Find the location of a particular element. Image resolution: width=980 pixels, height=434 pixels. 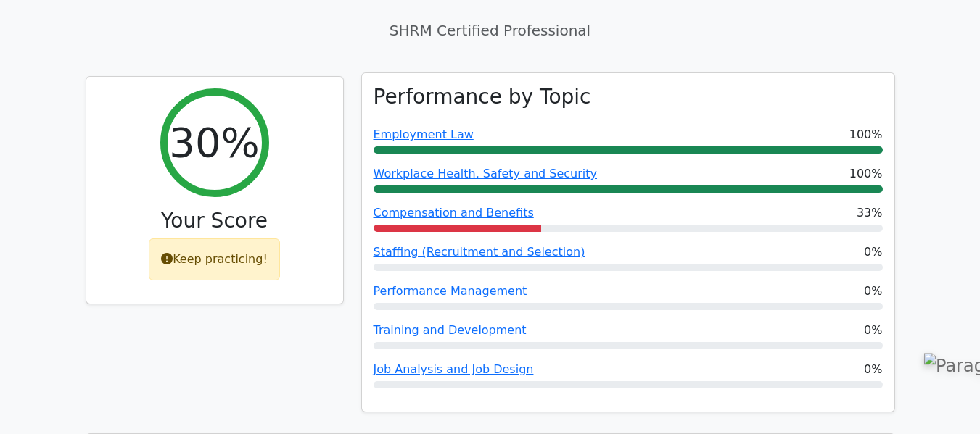

span: 33% is located at coordinates (870, 213).